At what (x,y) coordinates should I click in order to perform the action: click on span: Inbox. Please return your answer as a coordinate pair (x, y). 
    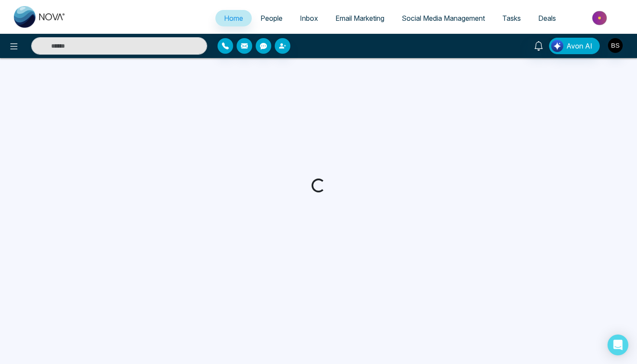
    Looking at the image, I should click on (309, 18).